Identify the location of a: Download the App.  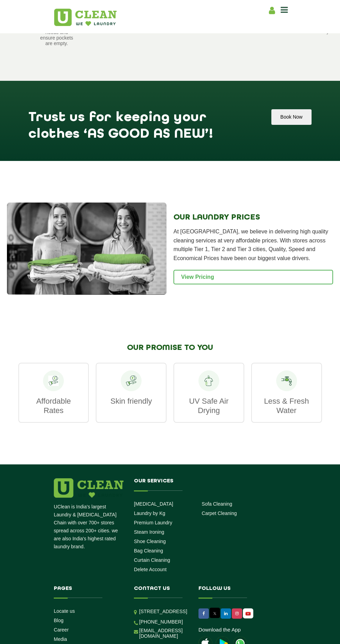
(220, 629).